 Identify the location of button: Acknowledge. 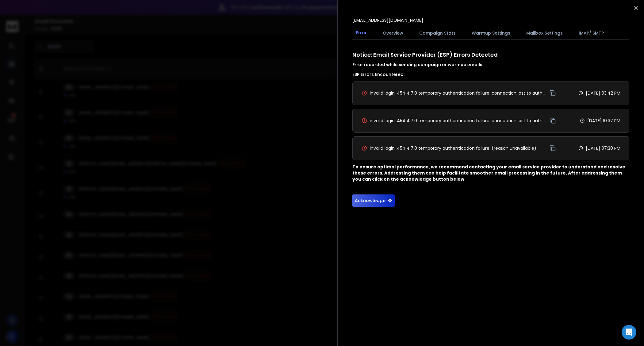
(374, 201).